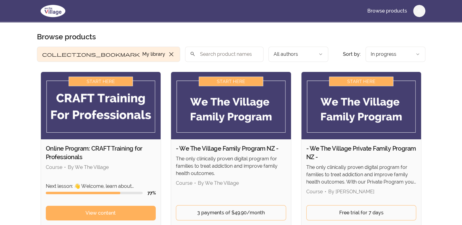 The width and height of the screenshot is (462, 225). What do you see at coordinates (298, 54) in the screenshot?
I see `button: Filter by author` at bounding box center [298, 54].